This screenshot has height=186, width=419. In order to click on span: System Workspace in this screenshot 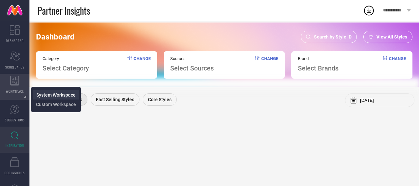, I will do `click(56, 95)`.